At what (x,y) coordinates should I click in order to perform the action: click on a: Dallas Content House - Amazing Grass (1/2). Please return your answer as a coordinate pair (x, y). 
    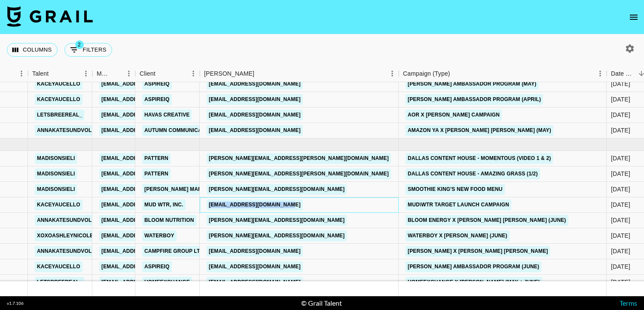
    Looking at the image, I should click on (472, 174).